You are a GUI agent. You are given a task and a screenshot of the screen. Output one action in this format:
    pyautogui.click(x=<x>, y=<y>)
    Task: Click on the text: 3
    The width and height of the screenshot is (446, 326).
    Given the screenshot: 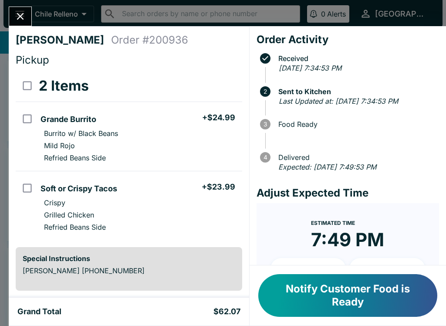 What is the action you would take?
    pyautogui.click(x=265, y=124)
    